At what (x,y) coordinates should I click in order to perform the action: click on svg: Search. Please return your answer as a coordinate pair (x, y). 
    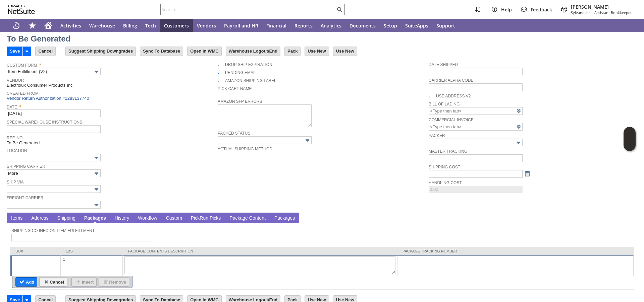
    Looking at the image, I should click on (339, 9).